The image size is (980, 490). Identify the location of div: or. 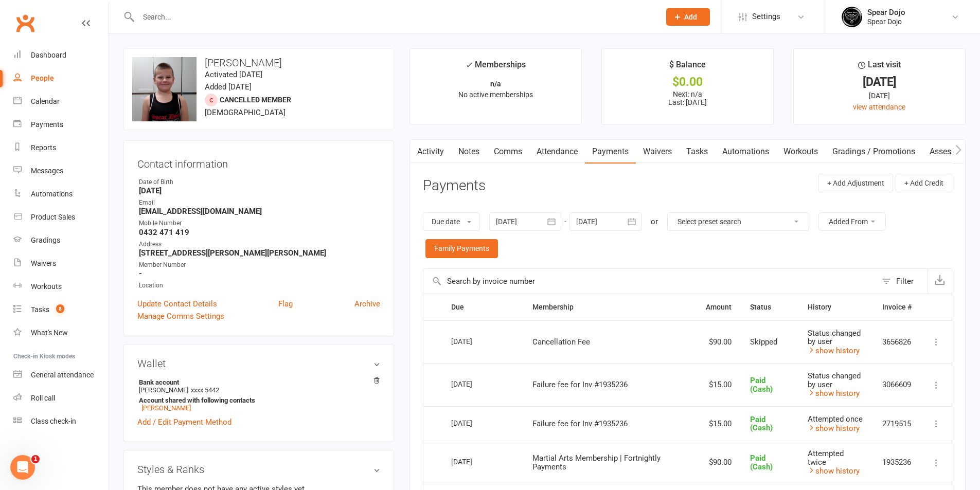
(654, 221).